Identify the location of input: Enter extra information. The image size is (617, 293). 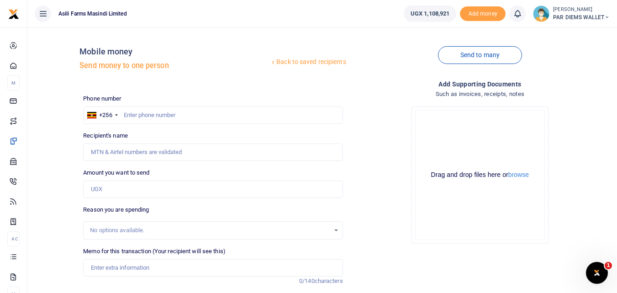
(213, 268).